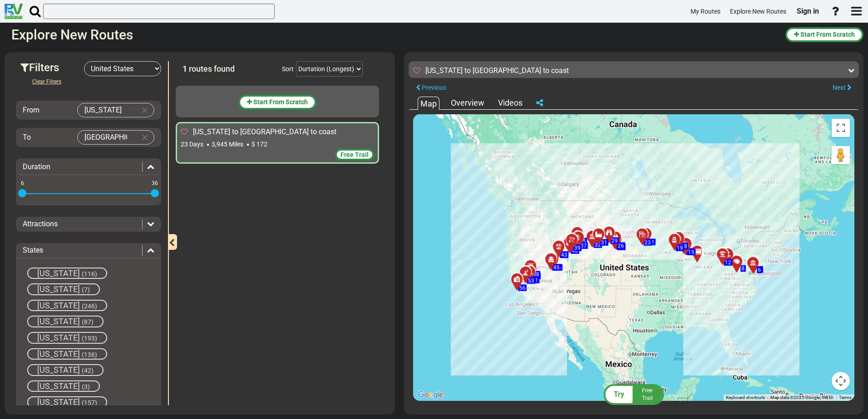 Image resolution: width=868 pixels, height=419 pixels. Describe the element at coordinates (802, 397) in the screenshot. I see `span: Map data ©2025 Google, INEGI` at that location.